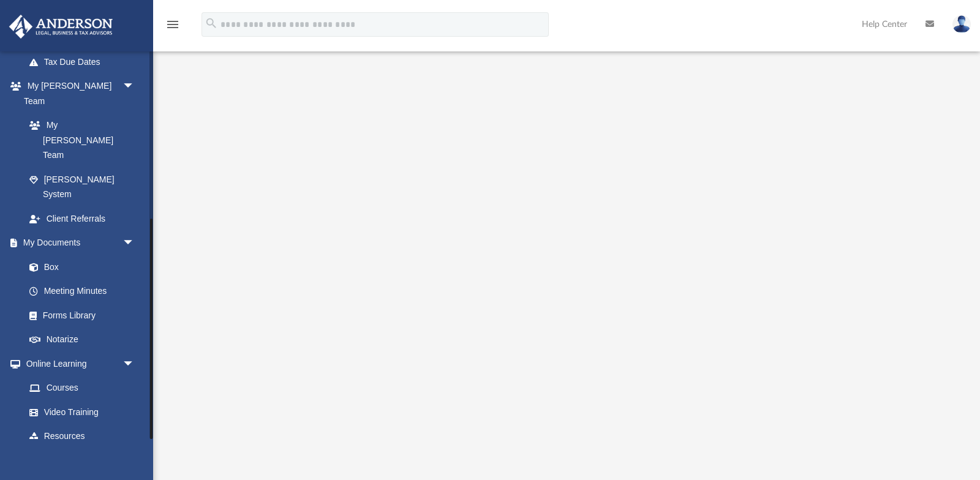 The height and width of the screenshot is (480, 980). What do you see at coordinates (82, 388) in the screenshot?
I see `a: Courses` at bounding box center [82, 388].